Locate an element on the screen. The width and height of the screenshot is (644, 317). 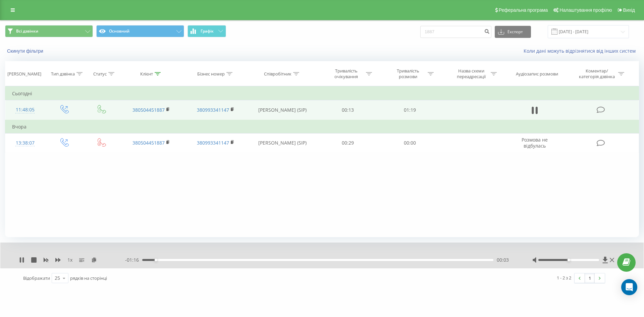
span: рядків на сторінці is located at coordinates (88, 278).